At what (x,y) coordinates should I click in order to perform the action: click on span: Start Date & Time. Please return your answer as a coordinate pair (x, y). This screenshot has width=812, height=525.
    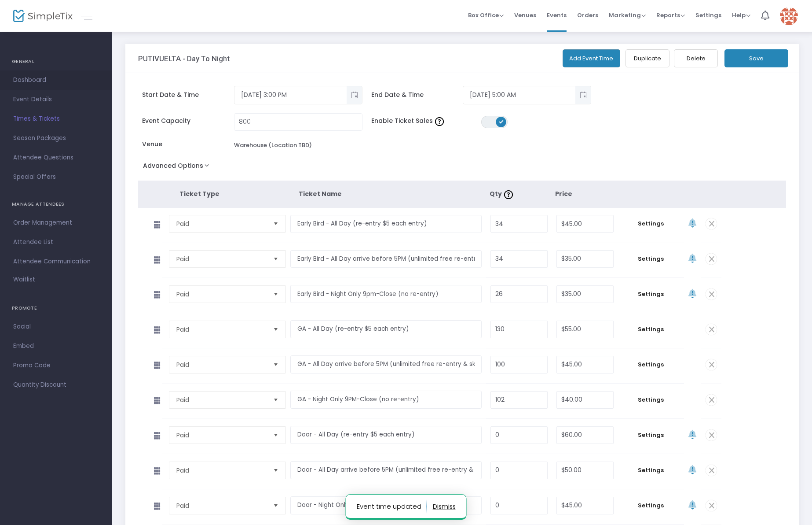
    Looking at the image, I should click on (188, 95).